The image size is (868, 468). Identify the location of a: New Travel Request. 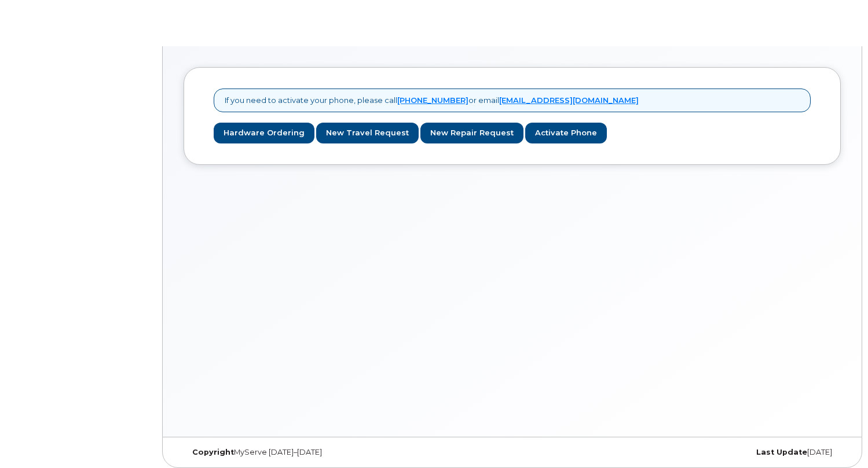
(367, 133).